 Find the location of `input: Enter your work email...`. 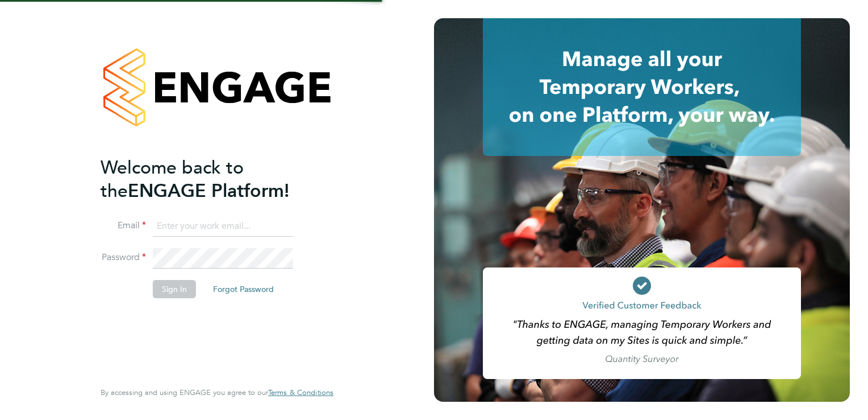

input: Enter your work email... is located at coordinates (223, 227).